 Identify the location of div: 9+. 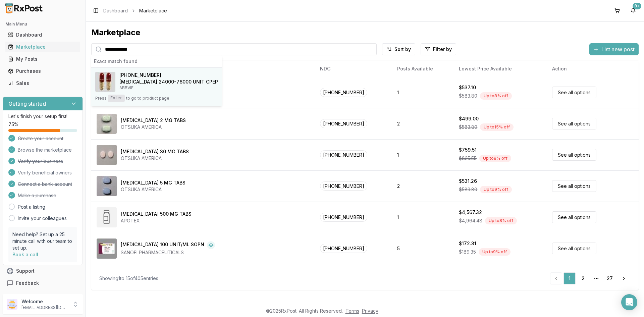
(637, 6).